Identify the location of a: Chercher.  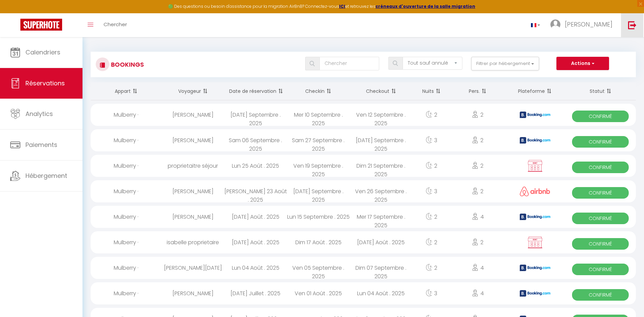
(115, 25).